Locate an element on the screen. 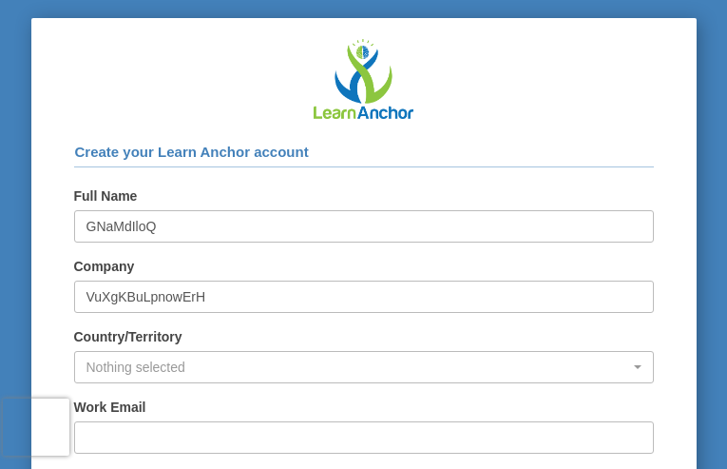  label: Company is located at coordinates (105, 266).